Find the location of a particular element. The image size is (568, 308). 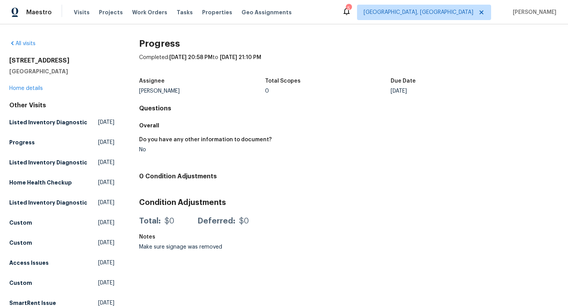

h5: SmartRent Issue is located at coordinates (32, 303).